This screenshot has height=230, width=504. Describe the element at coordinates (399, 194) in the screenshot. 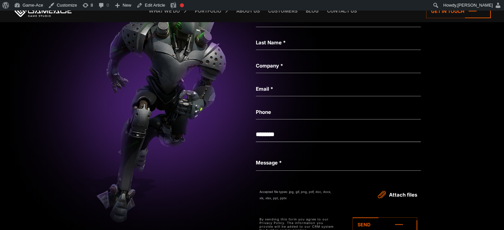

I see `a: Attach files` at that location.